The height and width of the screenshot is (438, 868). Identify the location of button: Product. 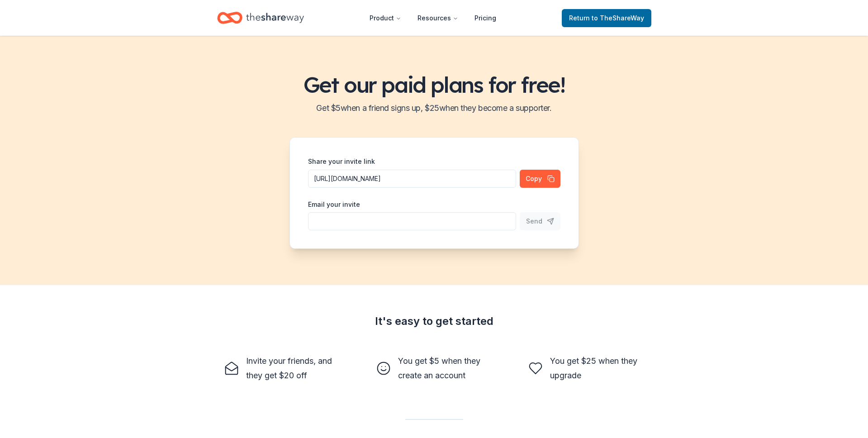
(385, 18).